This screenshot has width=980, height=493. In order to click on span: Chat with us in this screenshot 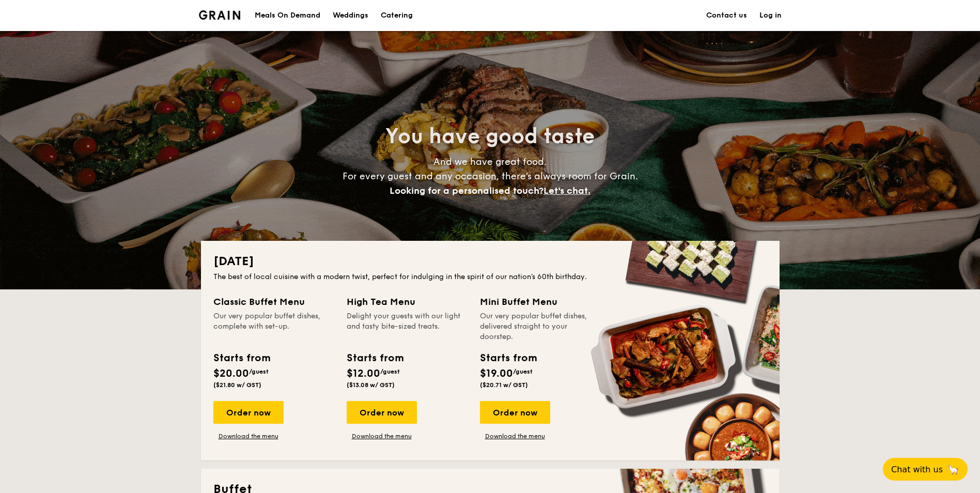, I will do `click(916, 469)`.